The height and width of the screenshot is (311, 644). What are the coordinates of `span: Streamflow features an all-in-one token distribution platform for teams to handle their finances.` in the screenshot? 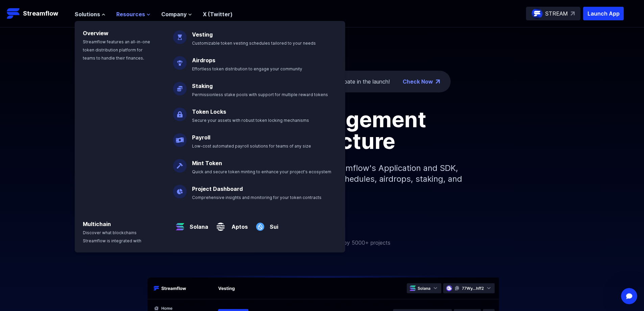 It's located at (116, 50).